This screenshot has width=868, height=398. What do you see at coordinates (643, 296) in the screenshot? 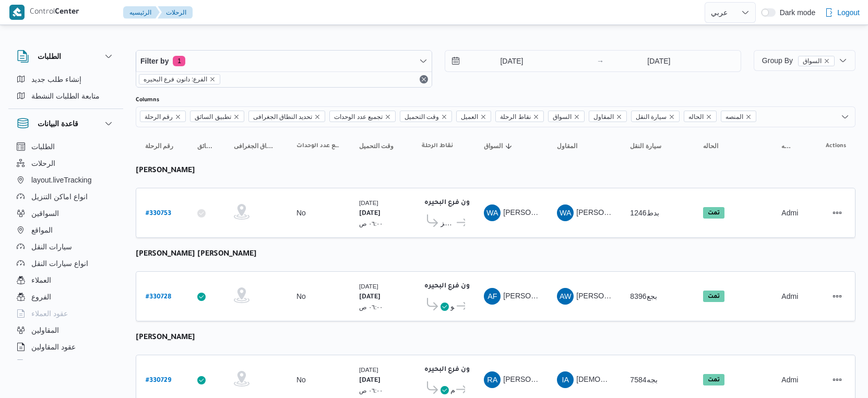
I see `span: بجع8396` at bounding box center [643, 296].